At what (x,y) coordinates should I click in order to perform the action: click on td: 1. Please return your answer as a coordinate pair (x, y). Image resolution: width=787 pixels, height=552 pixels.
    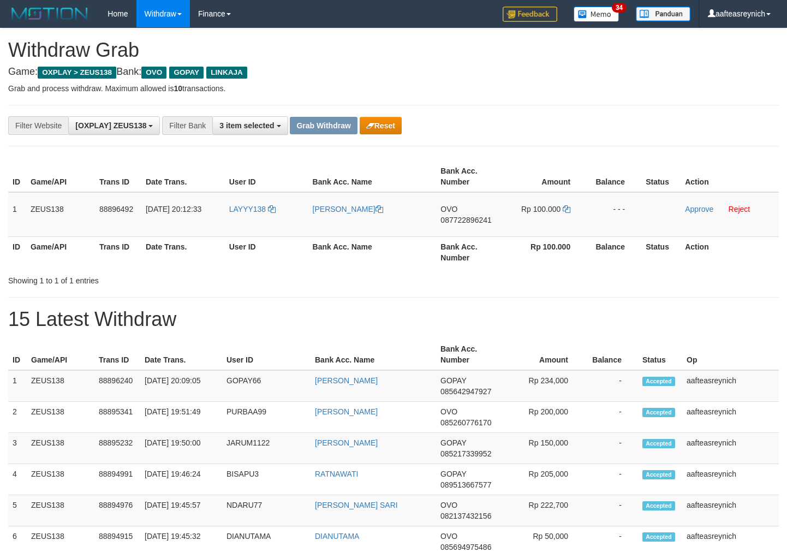
    Looking at the image, I should click on (17, 215).